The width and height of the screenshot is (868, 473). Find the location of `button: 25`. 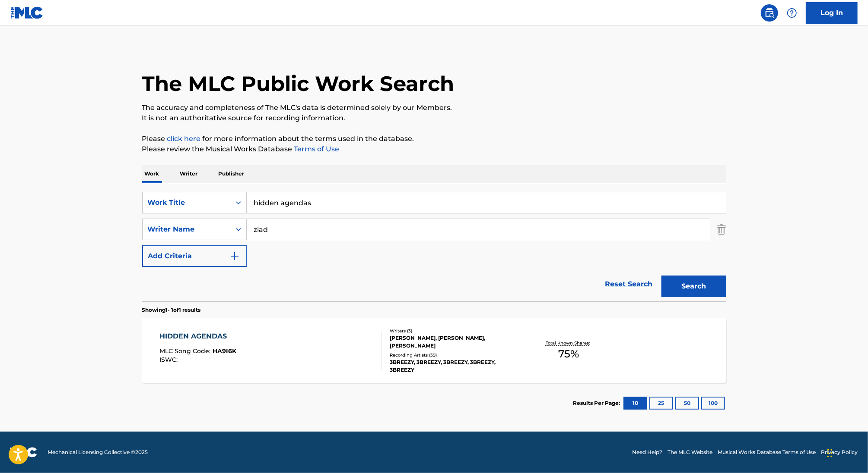

button: 25 is located at coordinates (660, 404).